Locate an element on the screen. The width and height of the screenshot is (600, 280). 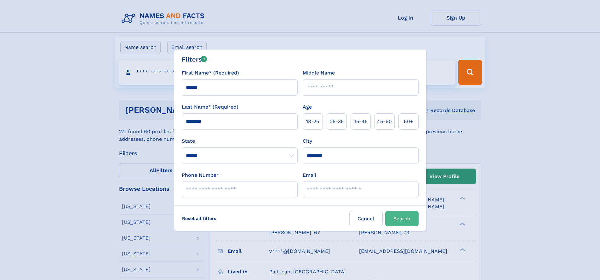
span: 45‑60 is located at coordinates (385, 121).